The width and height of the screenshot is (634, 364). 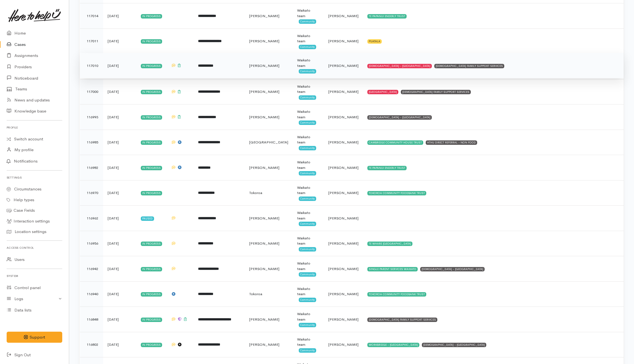 I want to click on div: HTHU DIRECT REFERRAL - NON FOOD, so click(x=451, y=143).